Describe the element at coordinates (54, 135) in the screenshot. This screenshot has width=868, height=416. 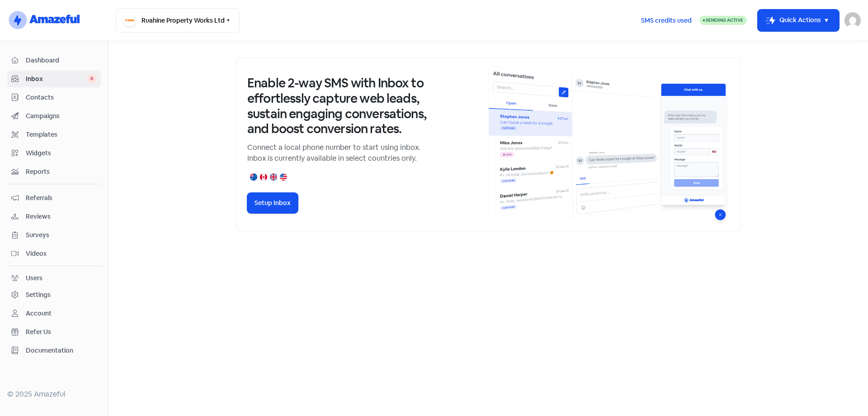
I see `a: Templates` at that location.